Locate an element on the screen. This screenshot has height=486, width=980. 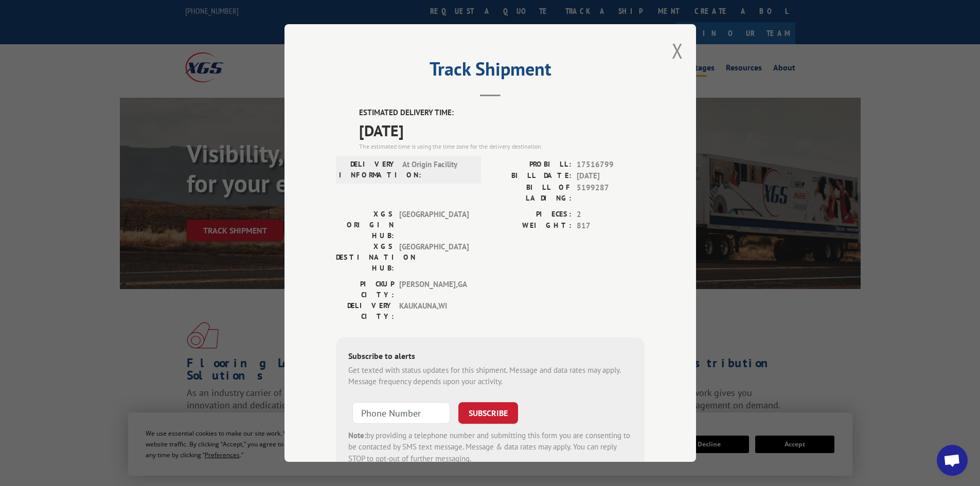
label: WEIGHT: is located at coordinates (531, 226).